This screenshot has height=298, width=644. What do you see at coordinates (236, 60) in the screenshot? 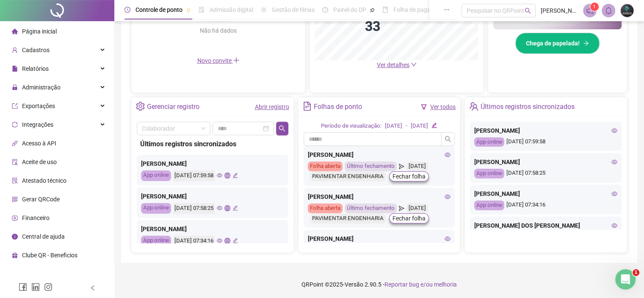
I see `span: plus` at bounding box center [236, 60].